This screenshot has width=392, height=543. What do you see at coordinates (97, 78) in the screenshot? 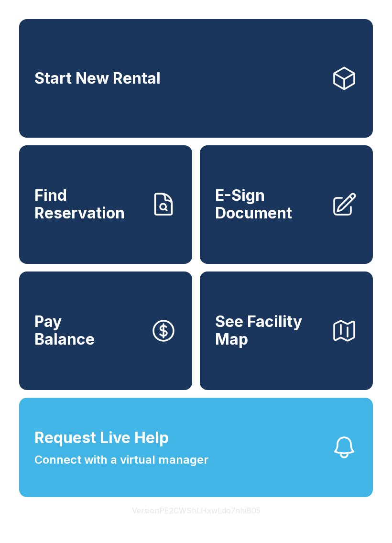
I see `span: Start New Rental` at bounding box center [97, 78].